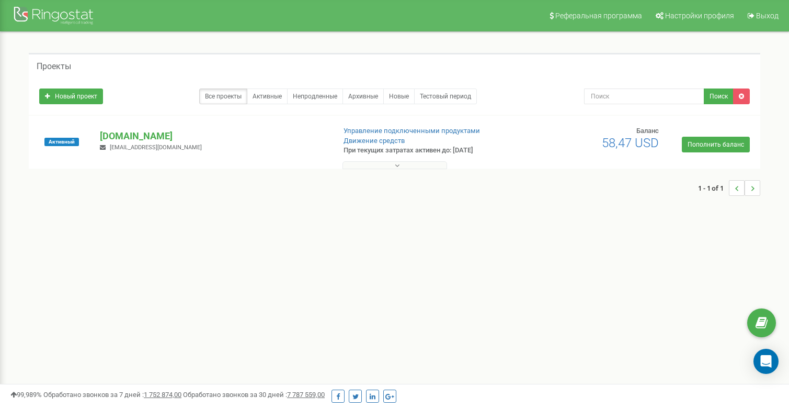 The image size is (789, 408). Describe the element at coordinates (62, 142) in the screenshot. I see `span: Активный` at that location.